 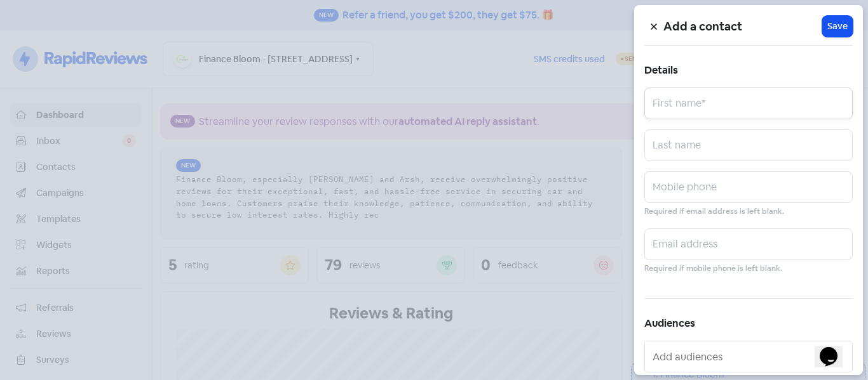 What do you see at coordinates (837, 26) in the screenshot?
I see `span: Save` at bounding box center [837, 26].